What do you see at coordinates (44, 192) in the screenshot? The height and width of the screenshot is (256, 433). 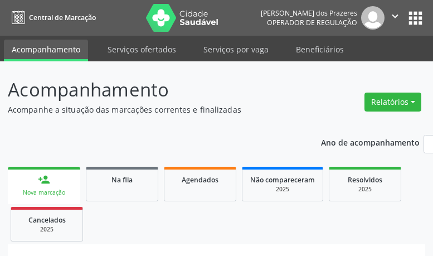 I see `div: Nova marcação` at bounding box center [44, 192].